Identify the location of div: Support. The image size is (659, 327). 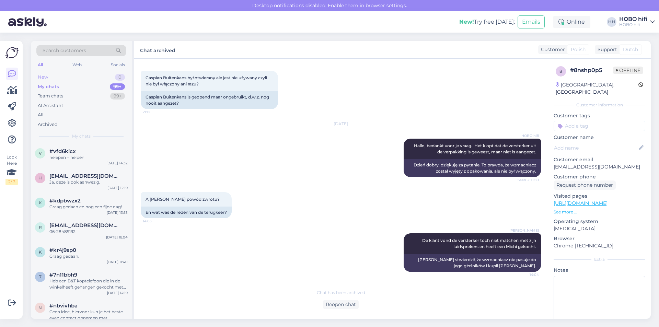
(606, 49).